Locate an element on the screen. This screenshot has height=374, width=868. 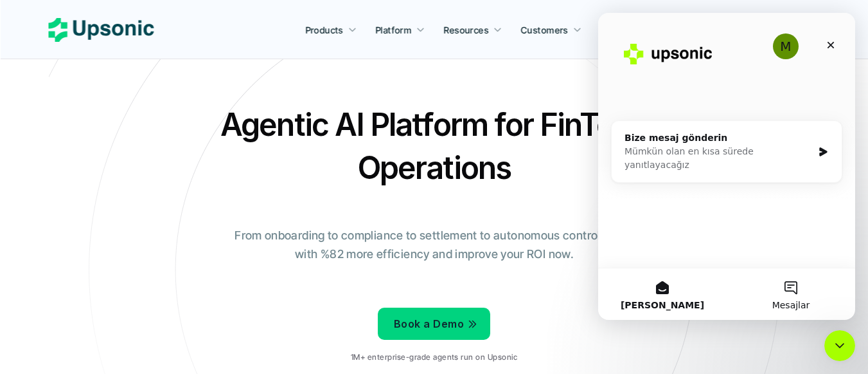
p: Products is located at coordinates (324, 30).